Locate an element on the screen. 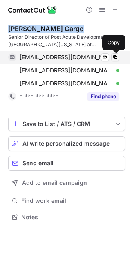 Image resolution: width=130 pixels, height=261 pixels. span: Add to email campaign is located at coordinates (54, 183).